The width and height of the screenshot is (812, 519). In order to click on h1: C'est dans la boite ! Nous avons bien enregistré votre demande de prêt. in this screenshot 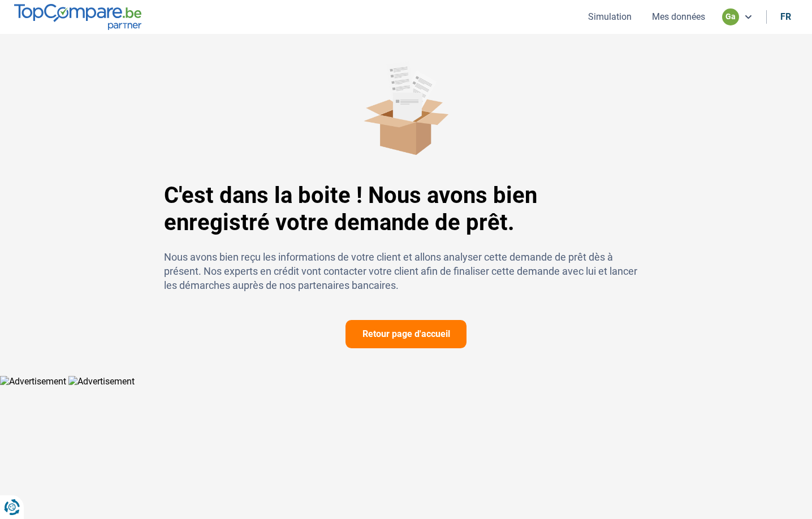, I will do `click(406, 209)`.